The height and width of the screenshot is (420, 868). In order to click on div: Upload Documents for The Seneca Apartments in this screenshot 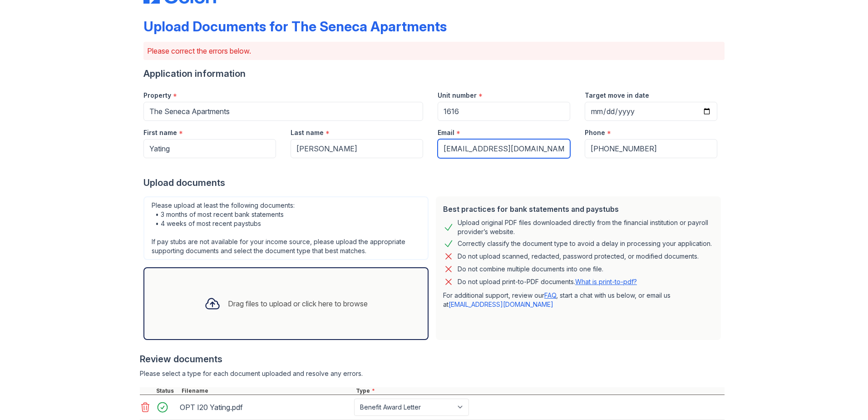, I will do `click(295, 26)`.